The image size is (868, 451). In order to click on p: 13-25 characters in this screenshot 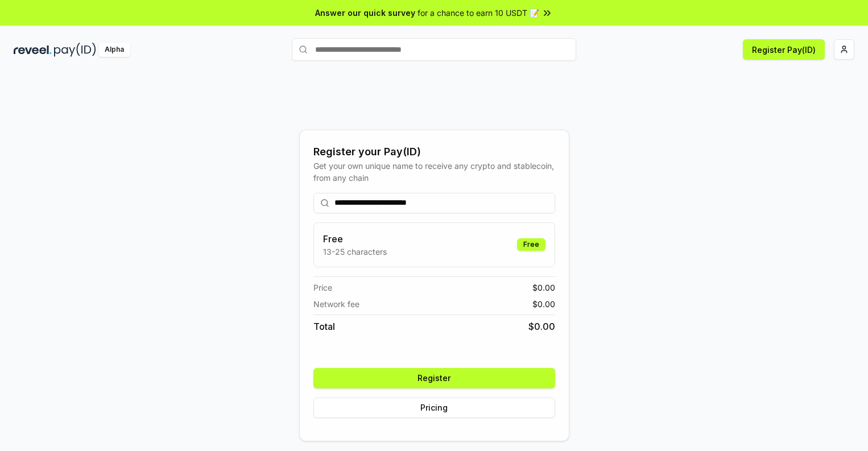, I will do `click(355, 252)`.